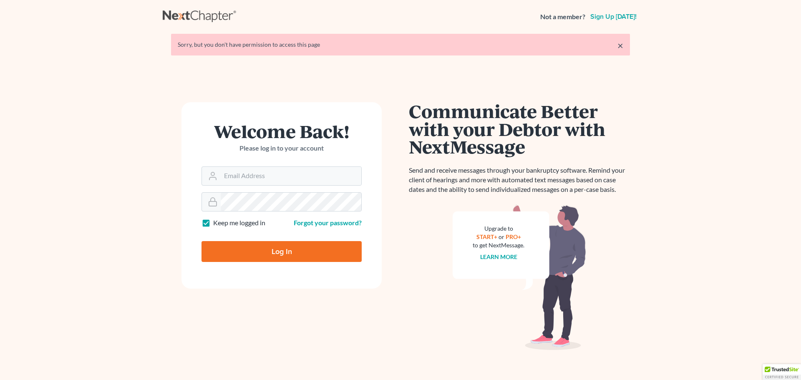  What do you see at coordinates (782, 372) in the screenshot?
I see `div: TrustedSite Certified` at bounding box center [782, 372].